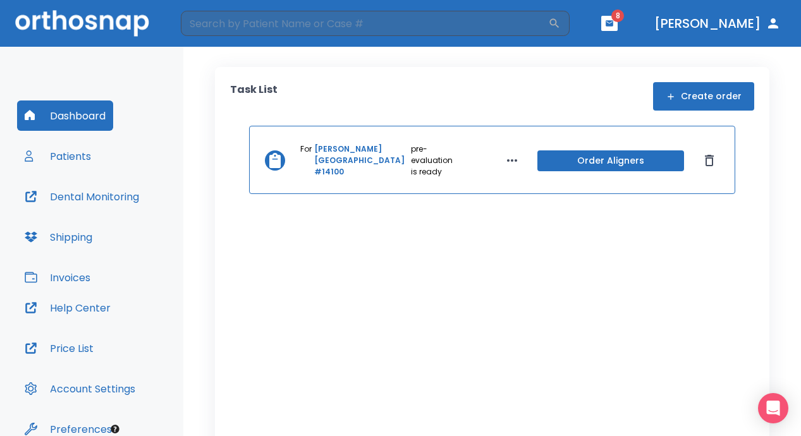 The height and width of the screenshot is (436, 801). I want to click on button: Price List, so click(59, 348).